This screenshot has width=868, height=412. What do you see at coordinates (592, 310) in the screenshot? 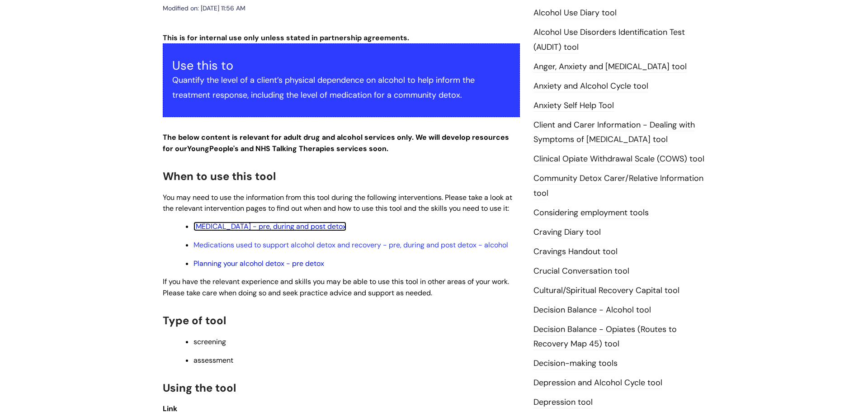
I see `a: Decision Balance - Alcohol tool` at bounding box center [592, 310].